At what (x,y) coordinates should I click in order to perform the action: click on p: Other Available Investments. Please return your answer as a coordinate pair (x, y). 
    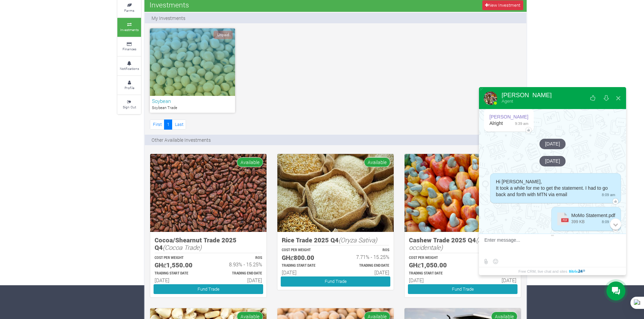
    Looking at the image, I should click on (181, 140).